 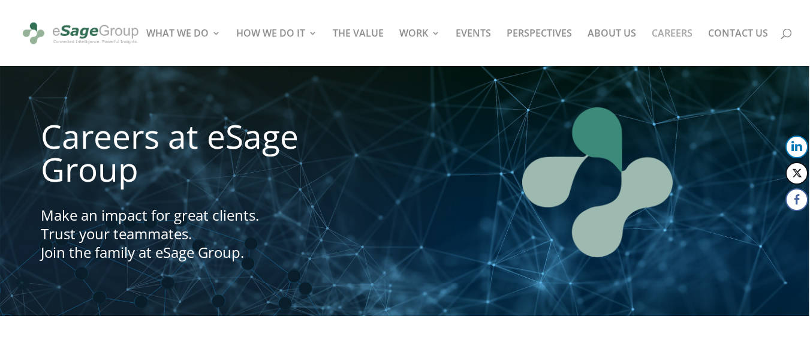 I want to click on h1: Careers at eSage Group, so click(x=213, y=155).